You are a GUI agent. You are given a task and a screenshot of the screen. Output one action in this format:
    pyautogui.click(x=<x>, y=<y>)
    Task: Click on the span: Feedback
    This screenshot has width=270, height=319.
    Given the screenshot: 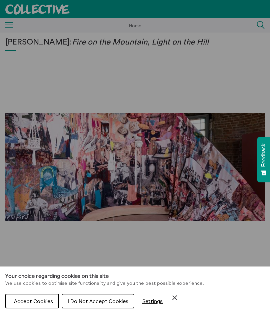 What is the action you would take?
    pyautogui.click(x=263, y=155)
    